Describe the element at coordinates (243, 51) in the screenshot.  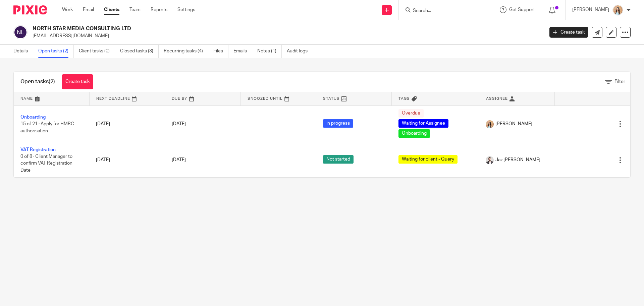
I see `a: Emails` at that location.